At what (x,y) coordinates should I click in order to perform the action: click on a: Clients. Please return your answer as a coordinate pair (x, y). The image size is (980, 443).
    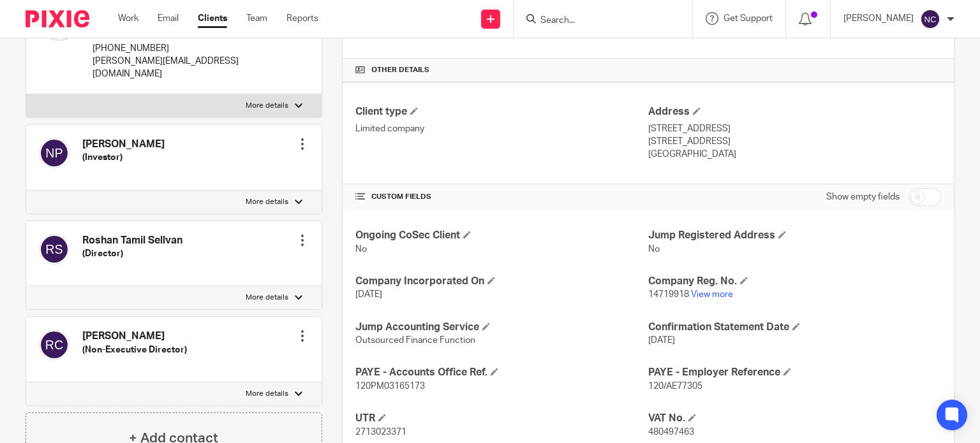
    Looking at the image, I should click on (212, 18).